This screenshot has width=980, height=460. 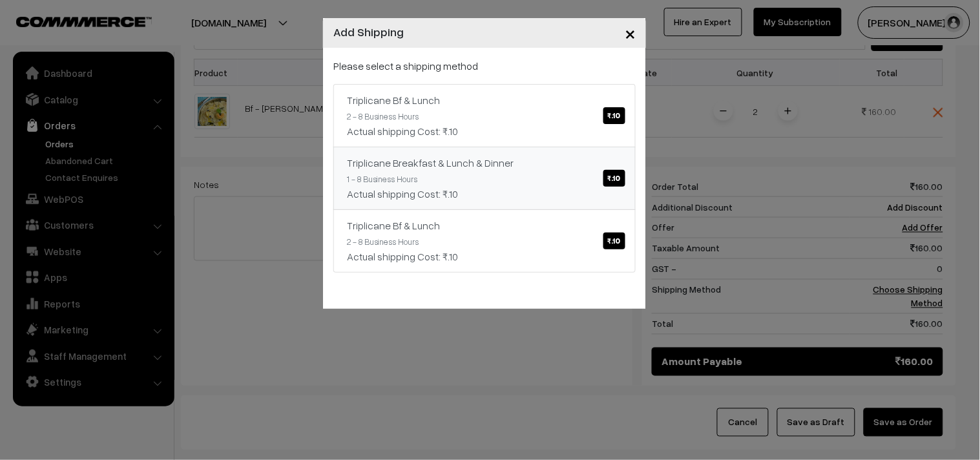 I want to click on a: Triplicane Breakfast & Lunch & Dinner₹.10 1 - 8 Business HoursActual shipping Cost: ₹.10, so click(x=485, y=178).